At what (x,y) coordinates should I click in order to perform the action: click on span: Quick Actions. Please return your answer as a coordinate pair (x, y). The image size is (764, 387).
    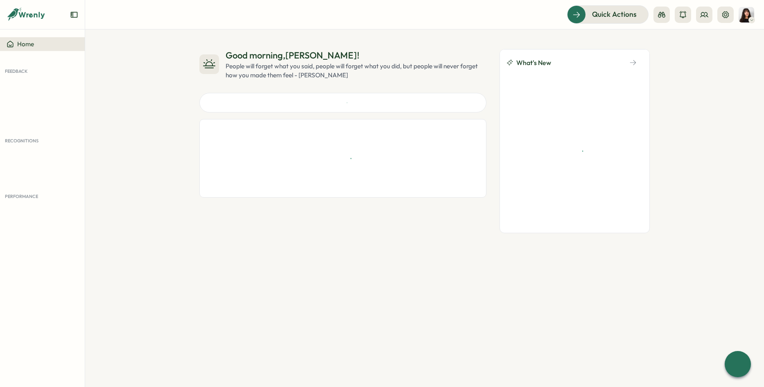
    Looking at the image, I should click on (614, 14).